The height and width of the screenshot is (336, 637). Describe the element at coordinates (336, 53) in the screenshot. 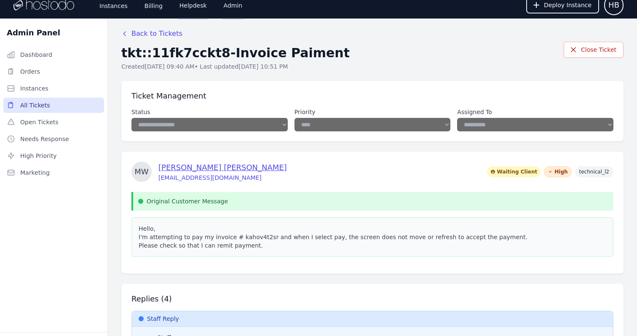

I see `h2: tkt::11fk7cckt8 - Invoice Paiment` at that location.